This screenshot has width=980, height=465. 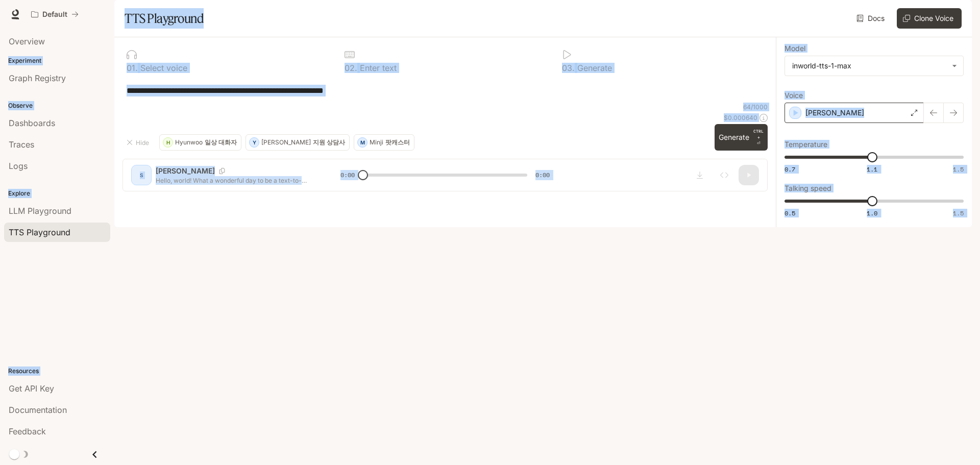 What do you see at coordinates (871, 18) in the screenshot?
I see `a: Docs` at bounding box center [871, 18].